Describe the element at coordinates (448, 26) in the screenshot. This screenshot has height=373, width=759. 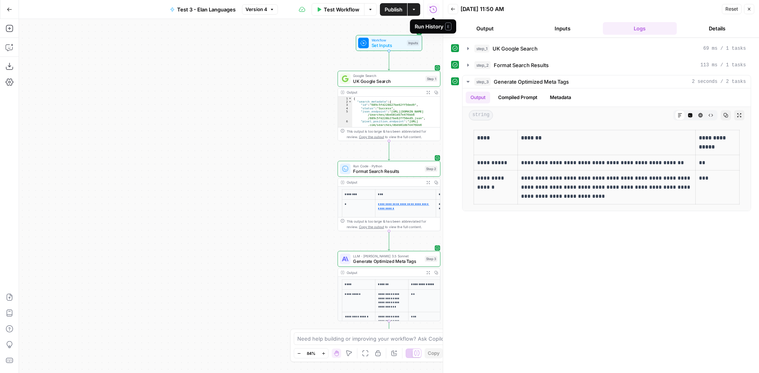
I see `span: E` at that location.